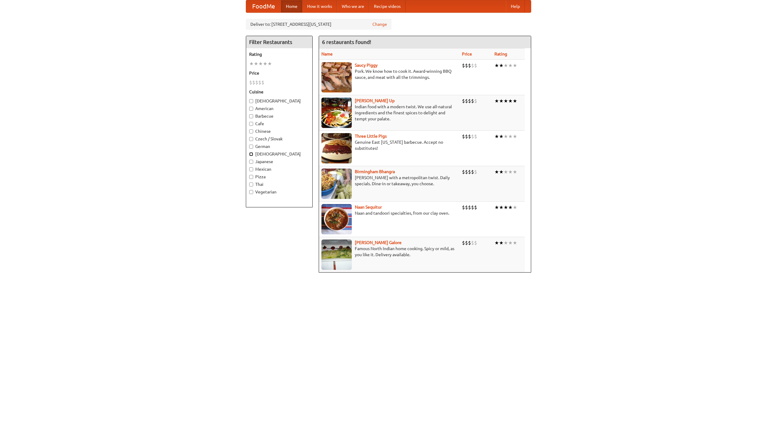 The width and height of the screenshot is (777, 429). I want to click on label: Pizza, so click(279, 177).